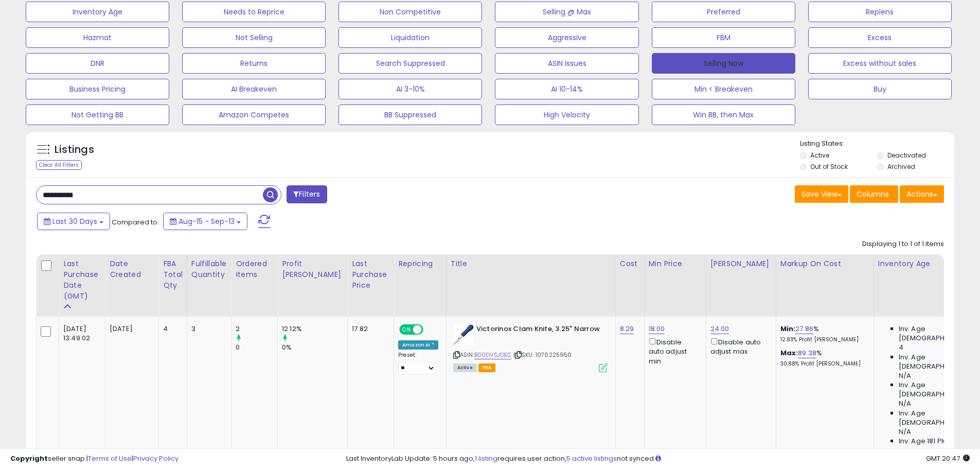 The width and height of the screenshot is (980, 469). What do you see at coordinates (418, 345) in the screenshot?
I see `div: Amazon AI *` at bounding box center [418, 345].